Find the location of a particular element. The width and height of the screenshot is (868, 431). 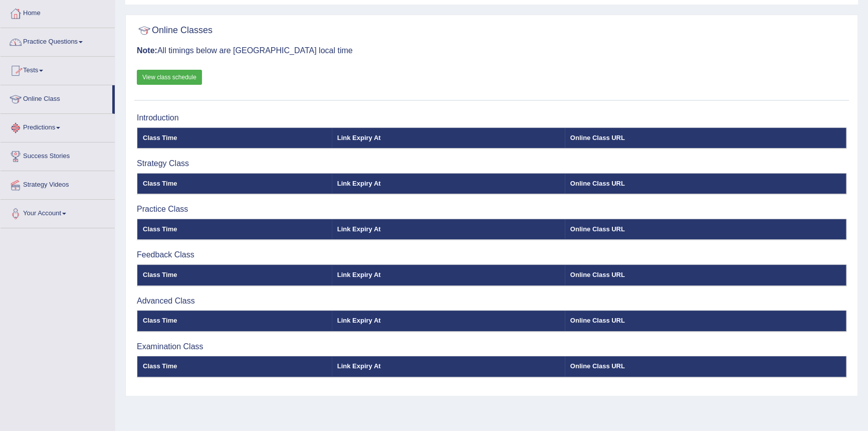

a: Your Account is located at coordinates (58, 212).